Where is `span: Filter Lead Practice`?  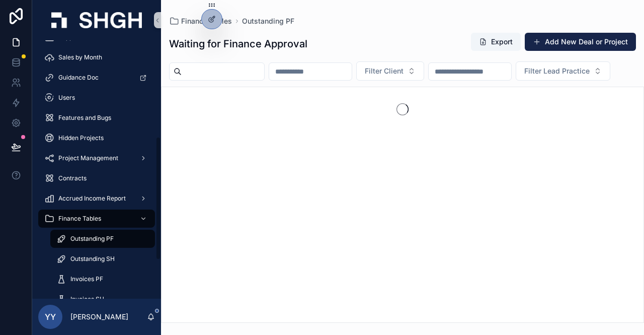
span: Filter Lead Practice is located at coordinates (557, 71).